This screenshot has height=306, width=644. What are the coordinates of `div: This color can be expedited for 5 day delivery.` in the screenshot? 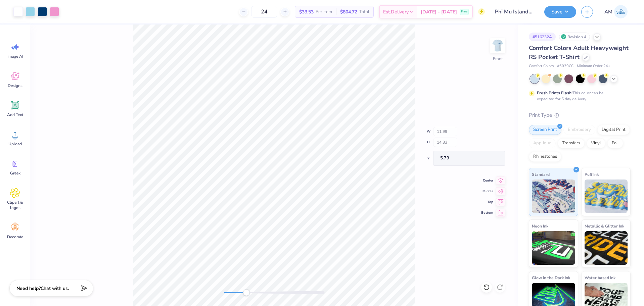 It's located at (578, 96).